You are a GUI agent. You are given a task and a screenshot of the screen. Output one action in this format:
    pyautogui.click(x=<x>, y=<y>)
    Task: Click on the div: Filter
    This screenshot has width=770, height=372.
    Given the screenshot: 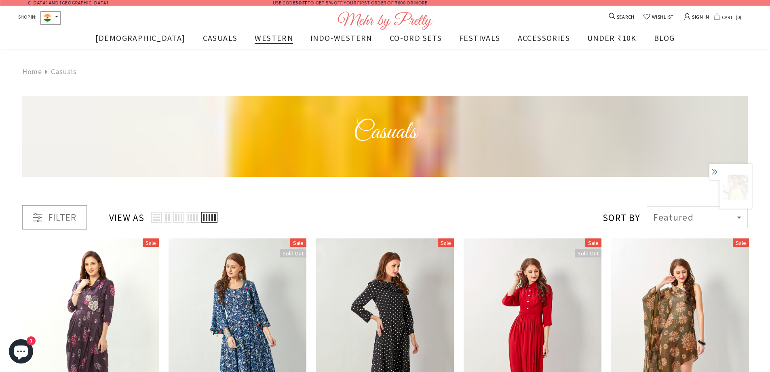 What is the action you would take?
    pyautogui.click(x=55, y=217)
    